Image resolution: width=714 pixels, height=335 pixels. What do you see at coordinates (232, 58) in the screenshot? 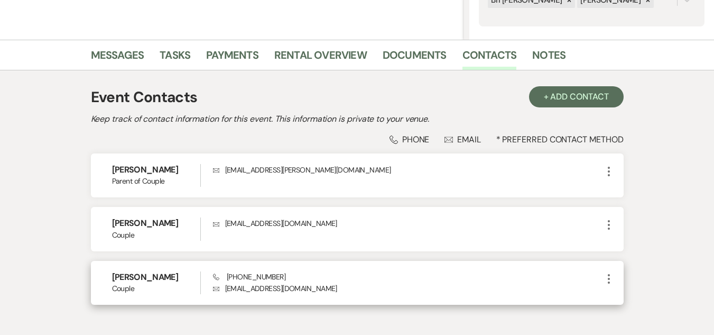
I see `a: Payments` at bounding box center [232, 58].